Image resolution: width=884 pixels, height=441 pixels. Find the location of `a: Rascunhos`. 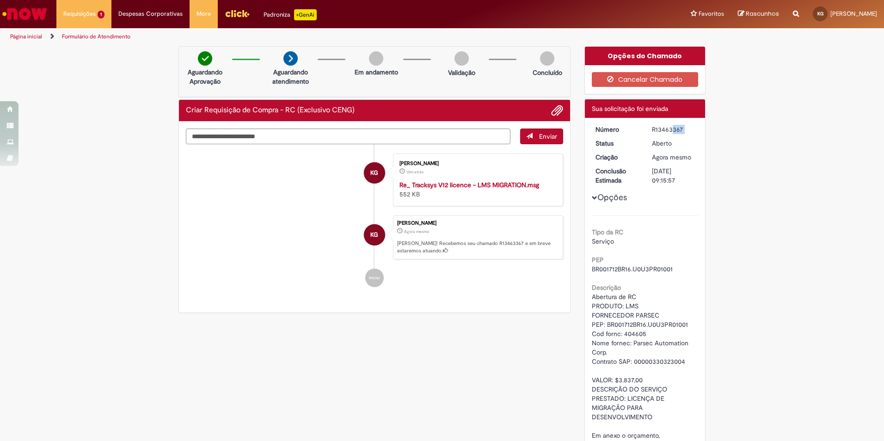

a: Rascunhos is located at coordinates (759, 14).